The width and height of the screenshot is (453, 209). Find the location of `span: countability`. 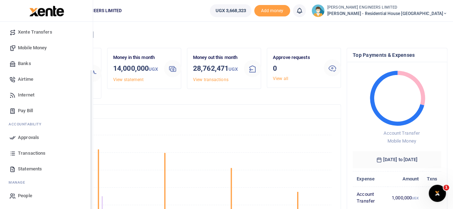

span: countability is located at coordinates (28, 124).